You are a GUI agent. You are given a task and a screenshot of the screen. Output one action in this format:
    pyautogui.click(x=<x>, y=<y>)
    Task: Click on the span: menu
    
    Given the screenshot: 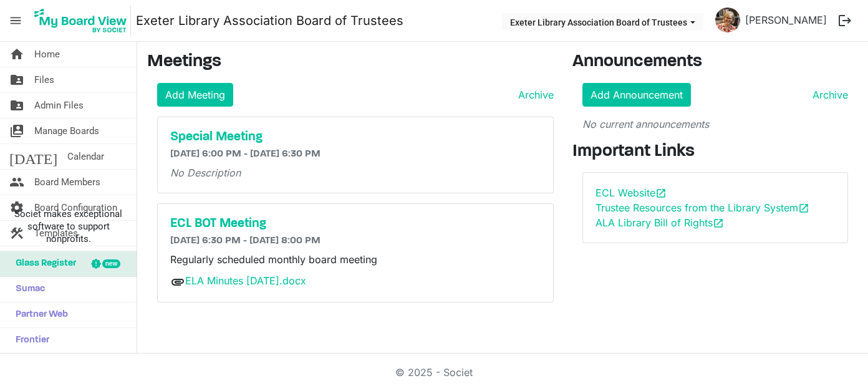 What is the action you would take?
    pyautogui.click(x=15, y=20)
    